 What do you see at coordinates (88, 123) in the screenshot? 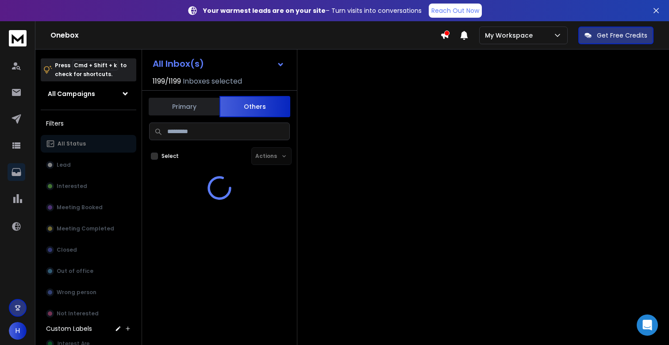
I see `h3: Filters` at bounding box center [88, 123].